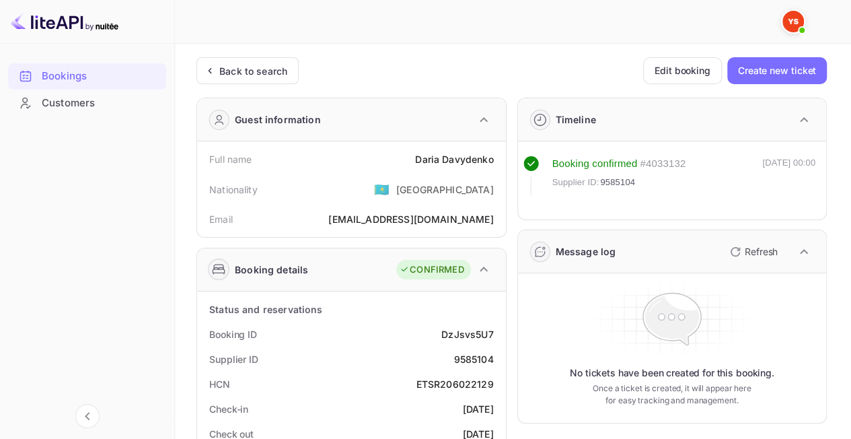  Describe the element at coordinates (230, 159) in the screenshot. I see `div: Full name` at that location.